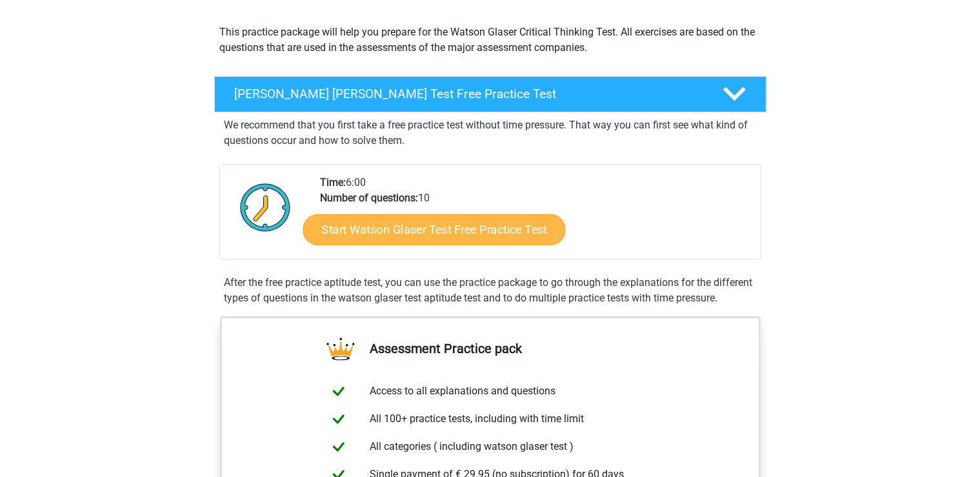 Image resolution: width=980 pixels, height=477 pixels. What do you see at coordinates (490, 290) in the screenshot?
I see `div: After the free practice aptitude test, you can use the practice package to go through the explana...` at bounding box center [490, 290].